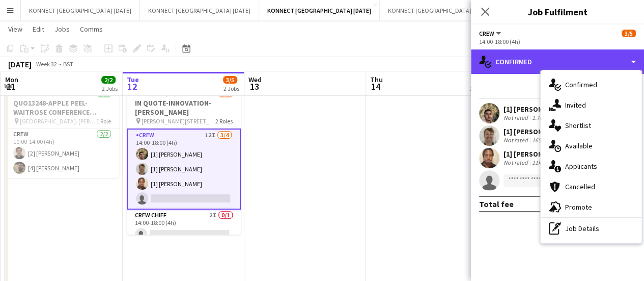 This screenshot has width=644, height=281. Describe the element at coordinates (255, 80) in the screenshot. I see `span: Wed` at that location.